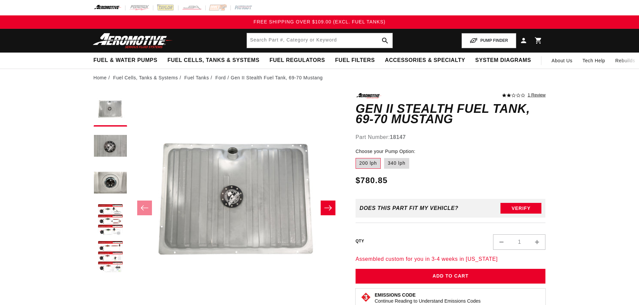 The image size is (639, 305). What do you see at coordinates (320, 78) in the screenshot?
I see `nav: breadcrumbs` at bounding box center [320, 78].